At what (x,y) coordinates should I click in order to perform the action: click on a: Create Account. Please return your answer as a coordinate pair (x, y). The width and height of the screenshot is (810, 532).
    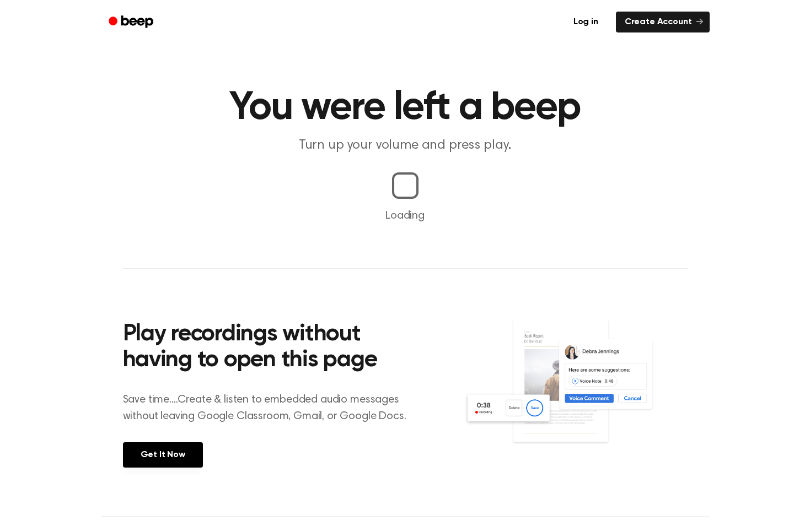
    Looking at the image, I should click on (663, 22).